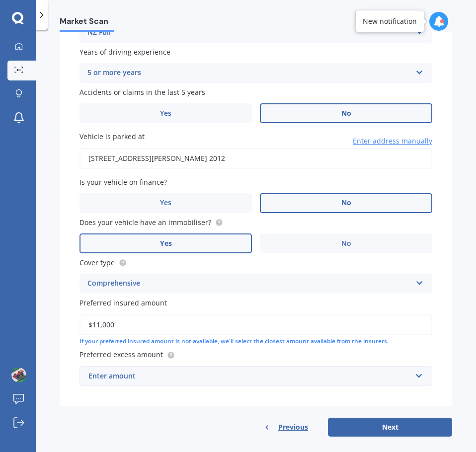 The width and height of the screenshot is (476, 452). Describe the element at coordinates (145, 222) in the screenshot. I see `span: Does your vehicle have an immobiliser?` at that location.